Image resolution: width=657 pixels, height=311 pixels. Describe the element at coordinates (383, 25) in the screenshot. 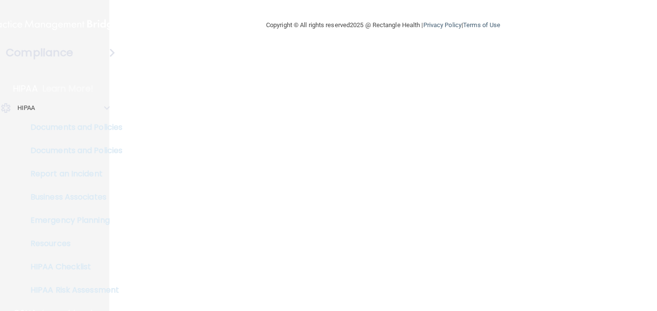

I see `div: Copyright © All rights reserved 2025 @ Rectangle Health | |` at that location.